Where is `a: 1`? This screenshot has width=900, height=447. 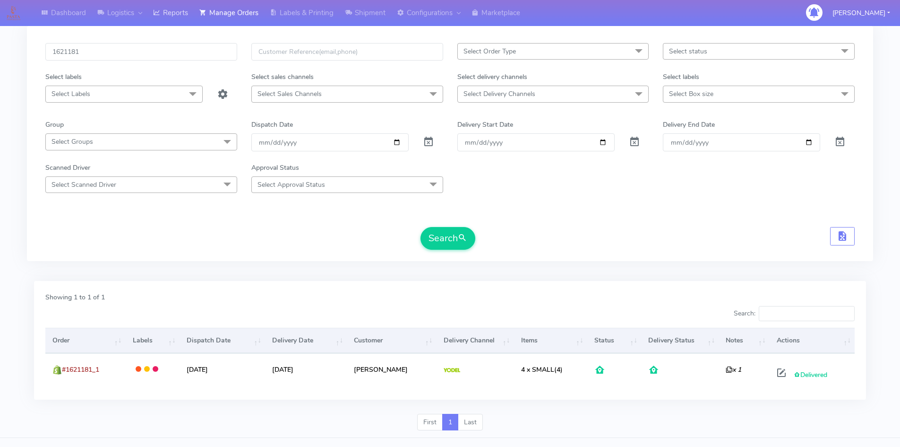 a: 1 is located at coordinates (450, 422).